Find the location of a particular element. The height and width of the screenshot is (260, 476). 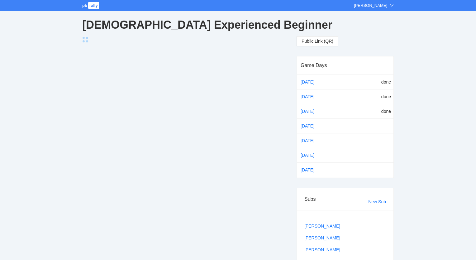

div: Game Days is located at coordinates (345, 65).